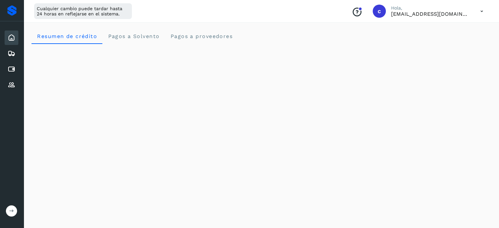 This screenshot has width=499, height=228. I want to click on span: Pagos a Solvento, so click(133, 36).